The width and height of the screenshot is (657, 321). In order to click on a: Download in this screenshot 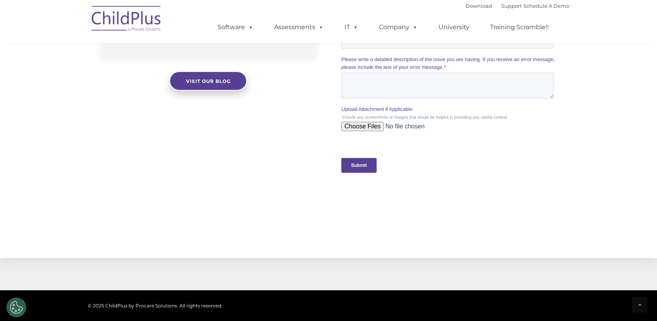, I will do `click(479, 6)`.